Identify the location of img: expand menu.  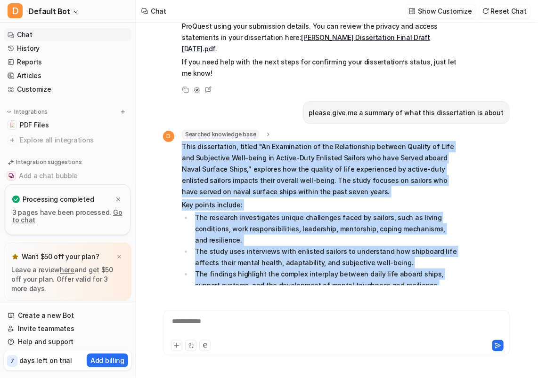
(9, 112).